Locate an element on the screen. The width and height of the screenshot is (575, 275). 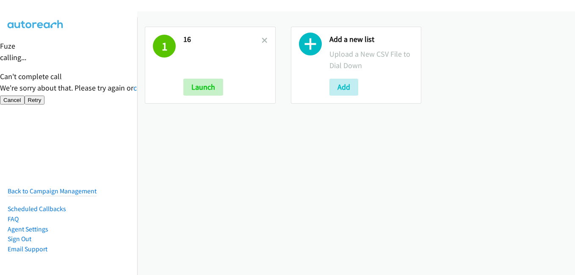
h1: 1 is located at coordinates (164, 46).